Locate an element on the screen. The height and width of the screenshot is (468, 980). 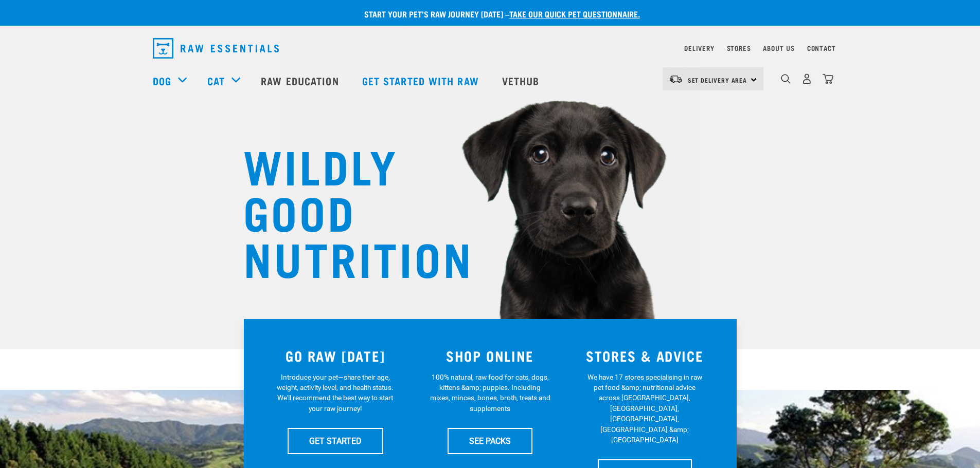
span: Set Delivery Area is located at coordinates (717, 79).